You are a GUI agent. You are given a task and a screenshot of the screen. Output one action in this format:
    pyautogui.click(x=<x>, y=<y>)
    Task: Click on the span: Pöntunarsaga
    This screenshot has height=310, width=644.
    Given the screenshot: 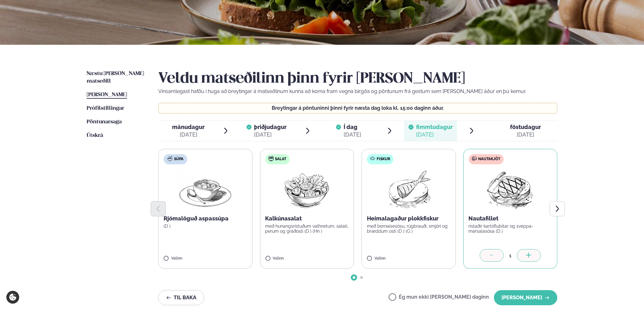 What is the action you would take?
    pyautogui.click(x=104, y=122)
    